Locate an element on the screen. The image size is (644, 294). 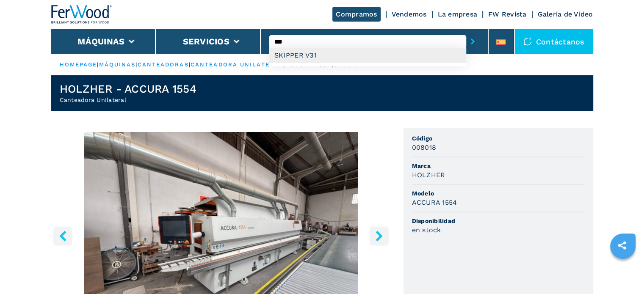
a: canteadoras is located at coordinates (163, 64).